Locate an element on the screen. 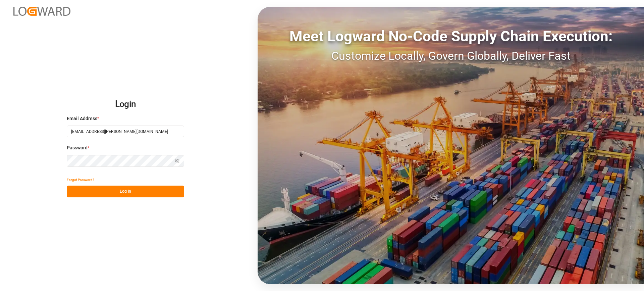  div: Customize Locally, Govern Globally, Deliver Fast is located at coordinates (450, 56).